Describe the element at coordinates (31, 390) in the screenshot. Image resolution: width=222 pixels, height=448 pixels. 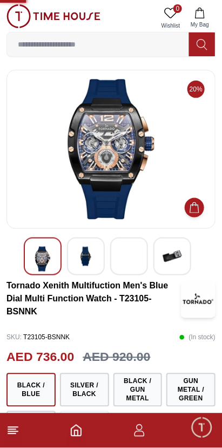
I see `button: Black / Blue` at that location.